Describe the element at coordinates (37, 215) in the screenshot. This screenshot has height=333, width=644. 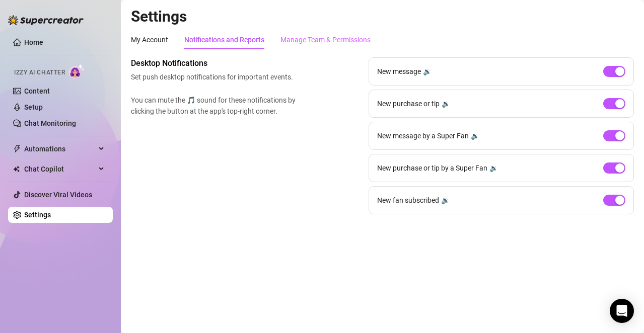
I see `a: Settings` at that location.